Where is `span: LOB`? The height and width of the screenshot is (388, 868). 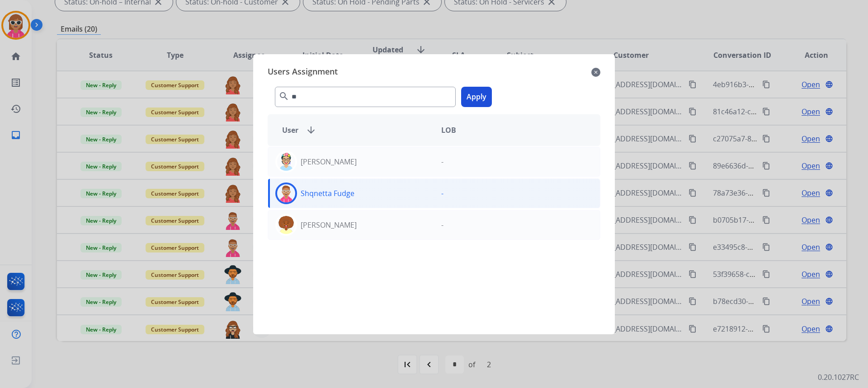
span: LOB is located at coordinates (448, 130).